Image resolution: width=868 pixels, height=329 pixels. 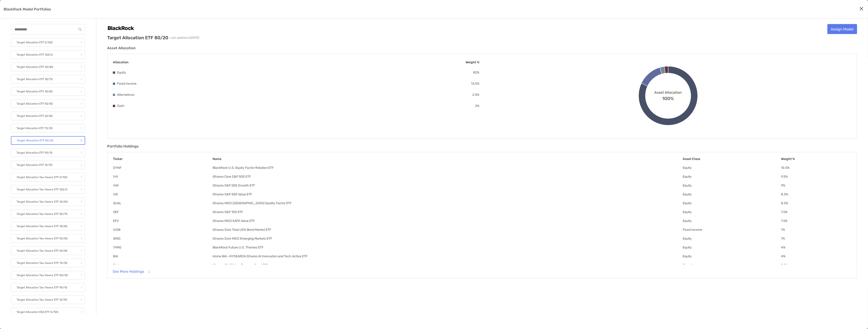 I want to click on p: Allocation, so click(x=121, y=62).